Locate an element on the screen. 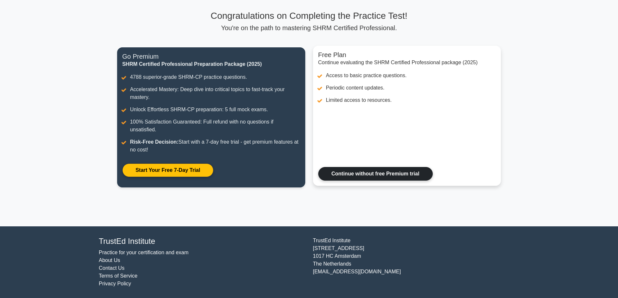  h3: Congratulations on Completing the Practice Test! is located at coordinates (309, 16).